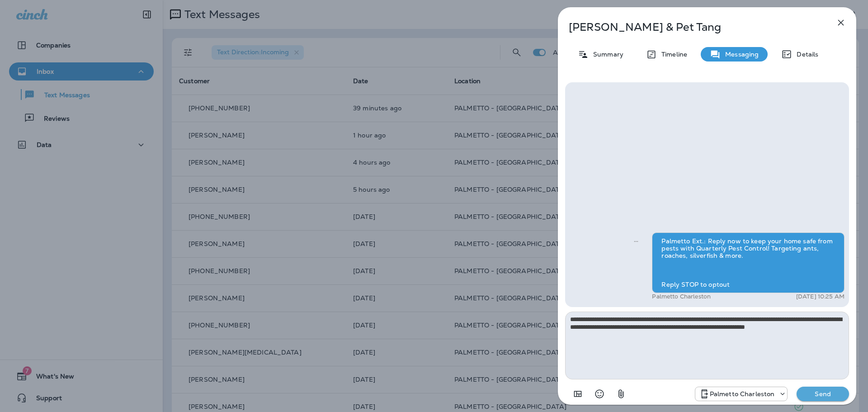 The width and height of the screenshot is (868, 412). I want to click on p: Summary, so click(606, 54).